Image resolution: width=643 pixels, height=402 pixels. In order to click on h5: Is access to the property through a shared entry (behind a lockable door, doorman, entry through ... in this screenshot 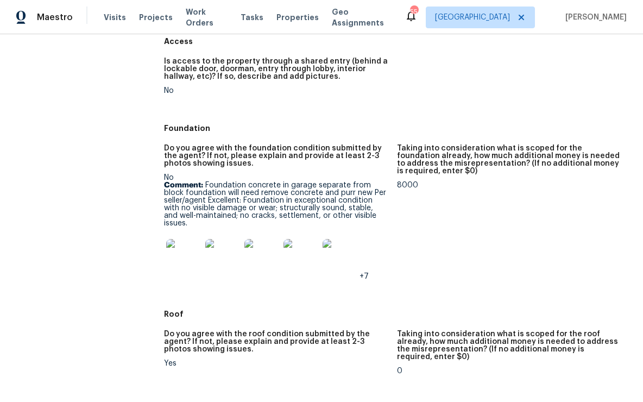, I will do `click(276, 69)`.